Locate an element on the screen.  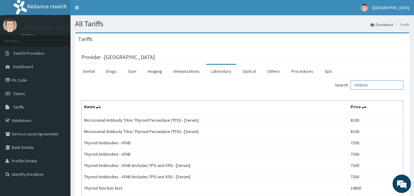
a: Imaging is located at coordinates (155, 71).